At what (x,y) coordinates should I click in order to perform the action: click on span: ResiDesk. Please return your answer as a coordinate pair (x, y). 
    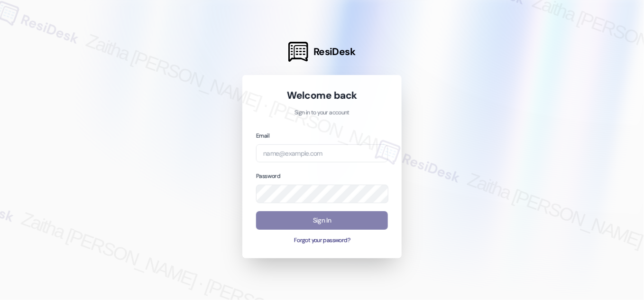
    Looking at the image, I should click on (334, 52).